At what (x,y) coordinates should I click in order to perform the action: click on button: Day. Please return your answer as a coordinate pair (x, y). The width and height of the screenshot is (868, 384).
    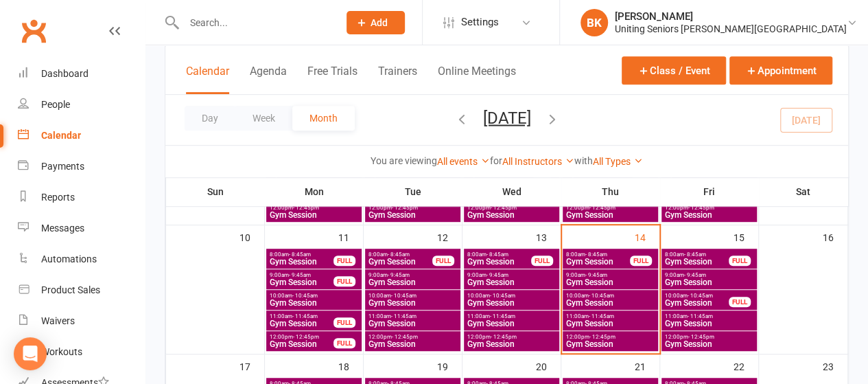
    Looking at the image, I should click on (210, 118).